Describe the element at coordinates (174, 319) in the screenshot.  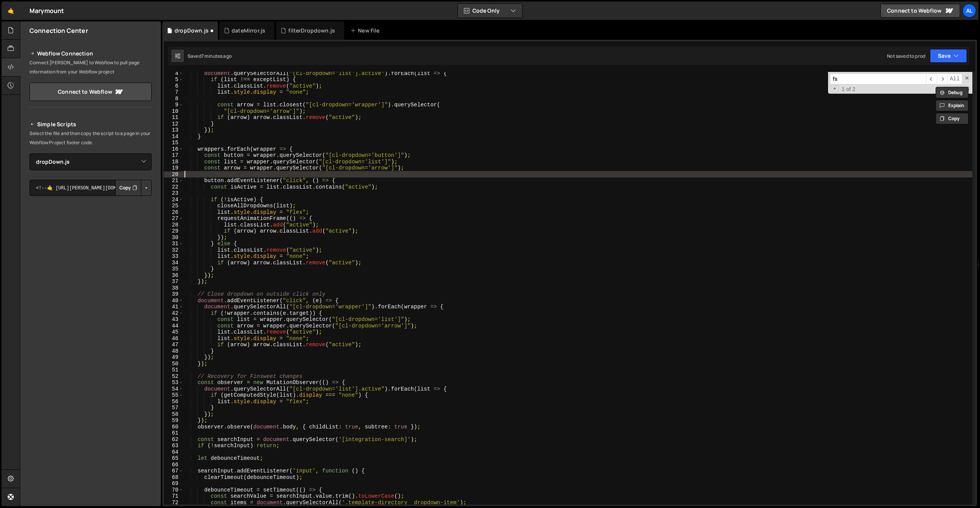
I see `div: 43` at that location.